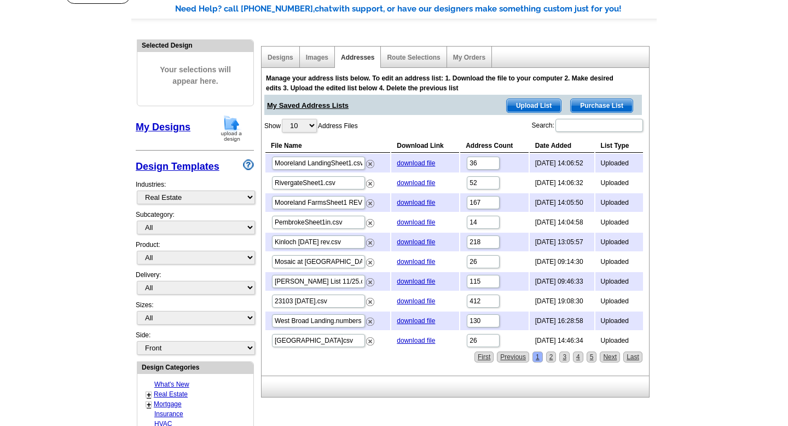  Describe the element at coordinates (564, 357) in the screenshot. I see `a: 3` at that location.